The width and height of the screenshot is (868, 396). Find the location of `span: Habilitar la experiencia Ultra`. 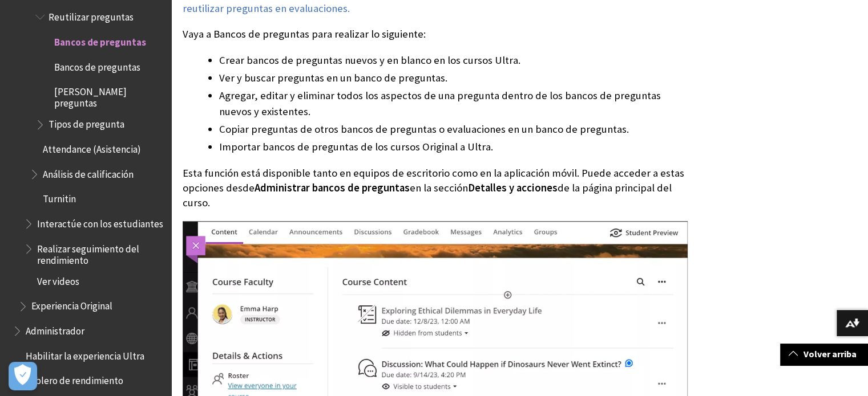

span: Habilitar la experiencia Ultra is located at coordinates (85, 354).